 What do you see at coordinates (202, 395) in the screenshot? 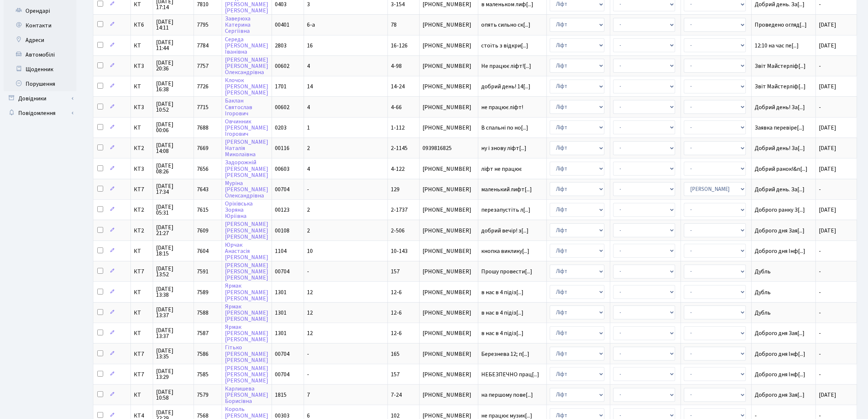
I see `span: 7579` at bounding box center [202, 395].